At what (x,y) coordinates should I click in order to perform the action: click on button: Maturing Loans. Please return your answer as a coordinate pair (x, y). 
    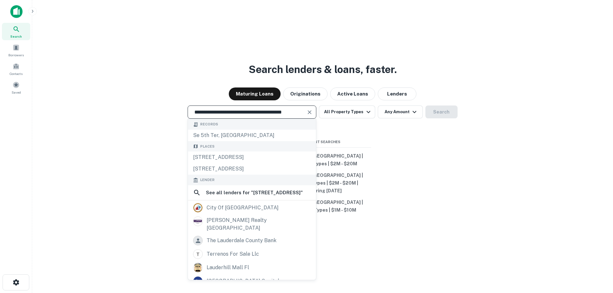
    Looking at the image, I should click on (254, 94).